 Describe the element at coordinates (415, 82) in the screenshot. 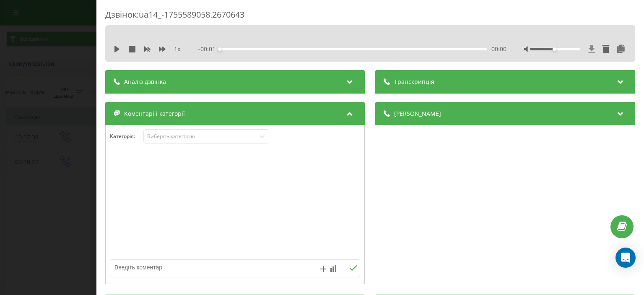

I see `span: Транскрипція` at that location.